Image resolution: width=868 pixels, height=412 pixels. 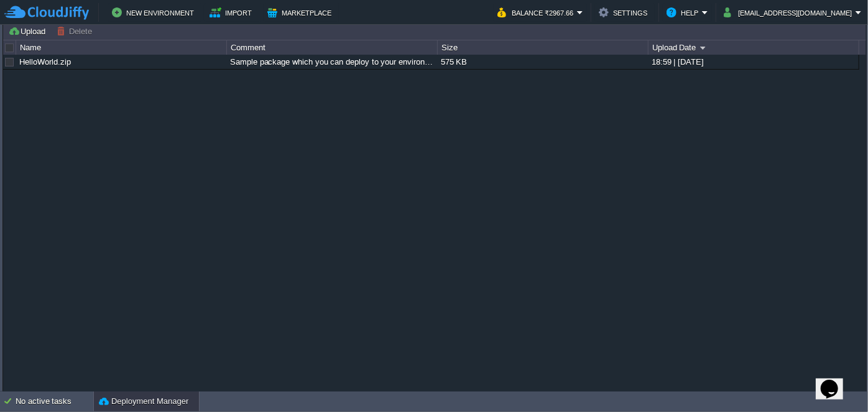 What do you see at coordinates (54, 402) in the screenshot?
I see `div: No active tasks` at bounding box center [54, 402].